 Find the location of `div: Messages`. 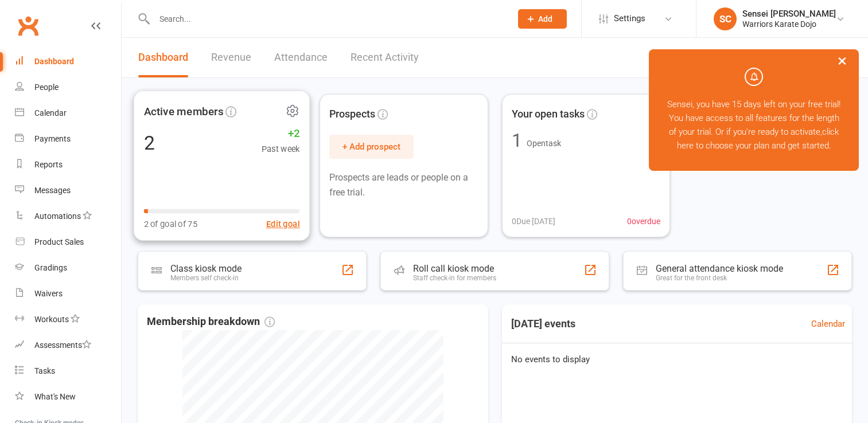

div: Messages is located at coordinates (52, 190).